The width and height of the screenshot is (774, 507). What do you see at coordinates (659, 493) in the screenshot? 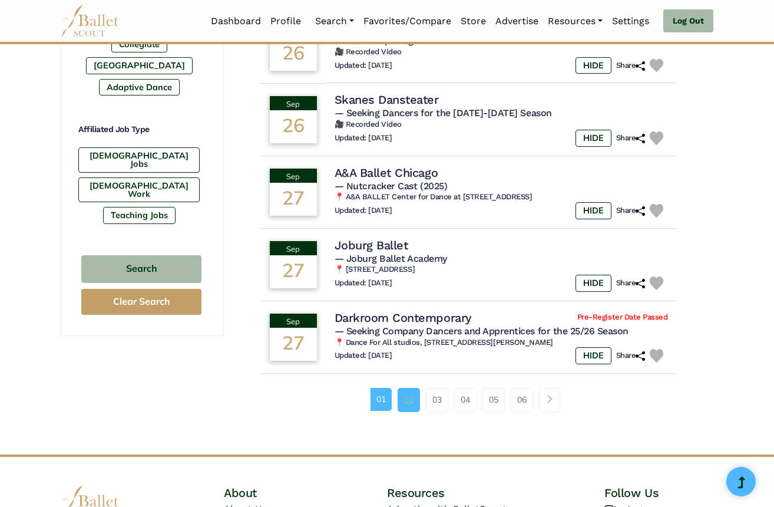
I see `h4: Follow Us` at bounding box center [659, 493].